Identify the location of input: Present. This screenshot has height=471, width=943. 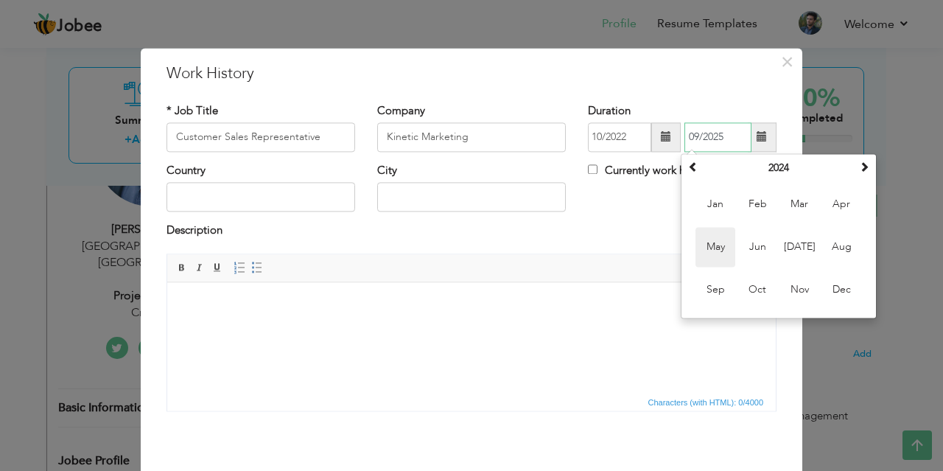
(718, 137).